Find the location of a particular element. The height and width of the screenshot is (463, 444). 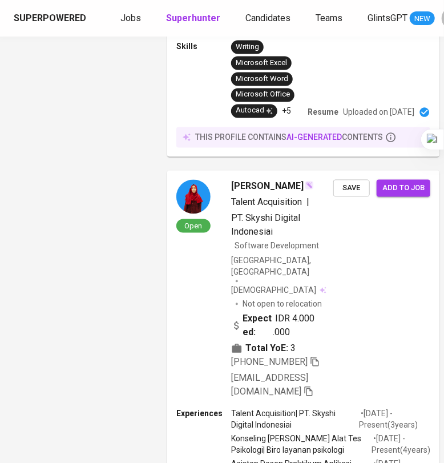

b: Expected: is located at coordinates (257, 326).